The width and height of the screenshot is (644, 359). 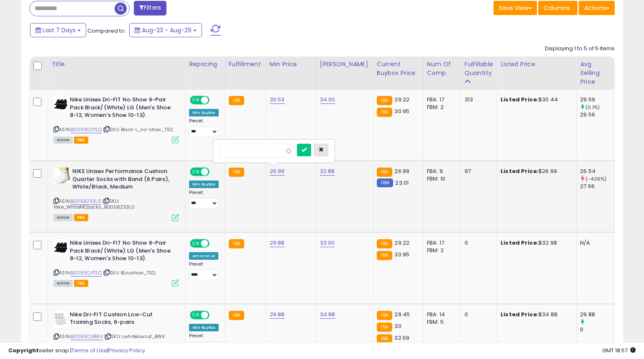 What do you see at coordinates (137, 129) in the screenshot?
I see `span: | SKU: Black-L_no-show_TSQ` at bounding box center [137, 129].